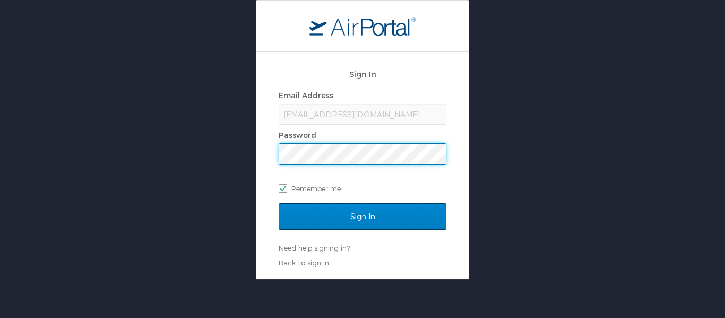  What do you see at coordinates (306, 95) in the screenshot?
I see `label: Email Address` at bounding box center [306, 95].